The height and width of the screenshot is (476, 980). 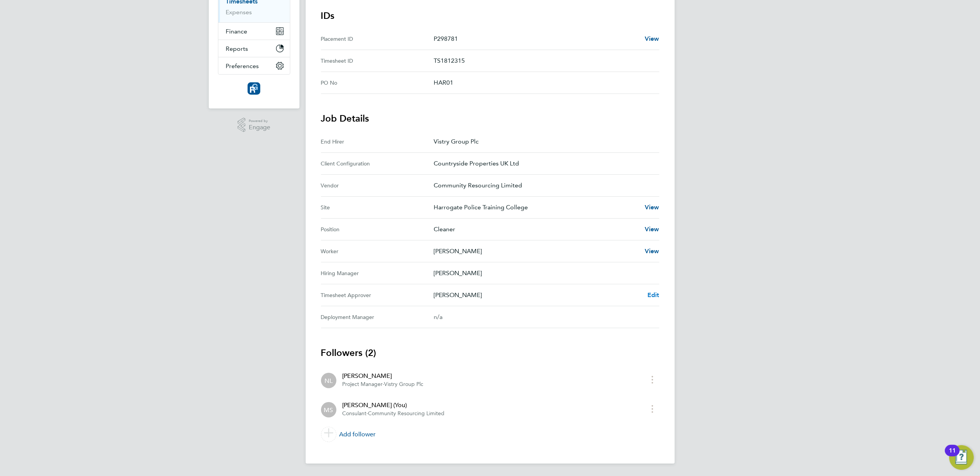 I want to click on div: Nathan Lunn, so click(x=329, y=380).